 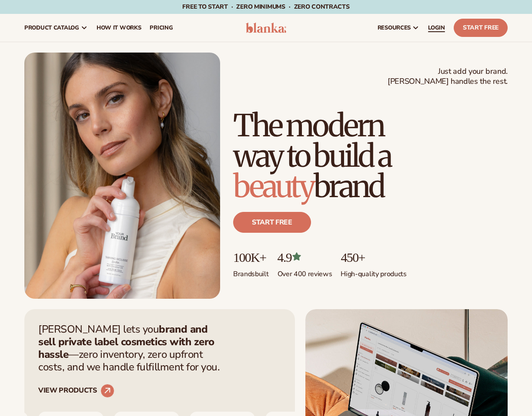 What do you see at coordinates (272, 223) in the screenshot?
I see `a: Start free` at bounding box center [272, 223].